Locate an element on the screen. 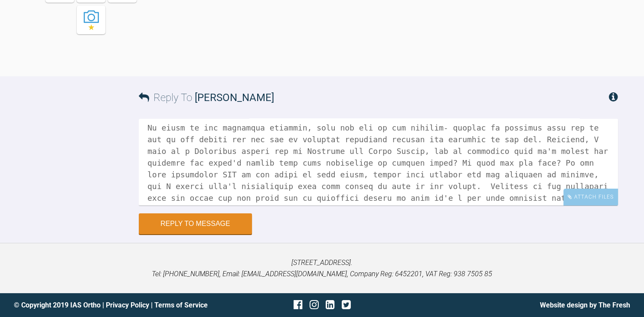 The height and width of the screenshot is (317, 644). div: Attach Files is located at coordinates (591, 197).